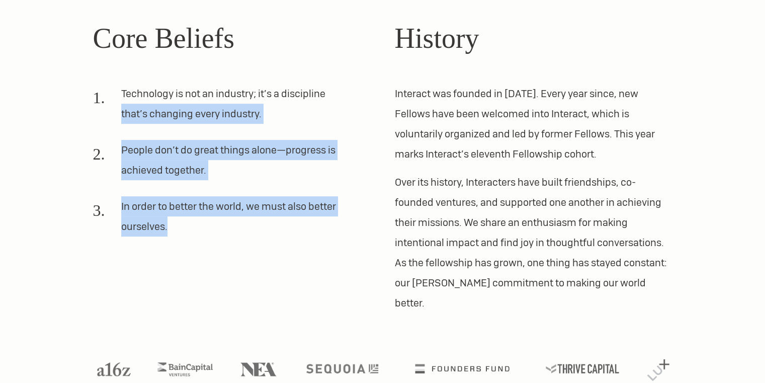  What do you see at coordinates (114, 369) in the screenshot?
I see `img: A16Z logo` at bounding box center [114, 369].